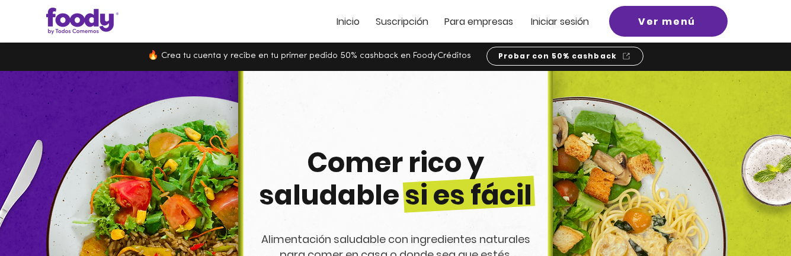  I want to click on span: Iniciar sesión, so click(560, 21).